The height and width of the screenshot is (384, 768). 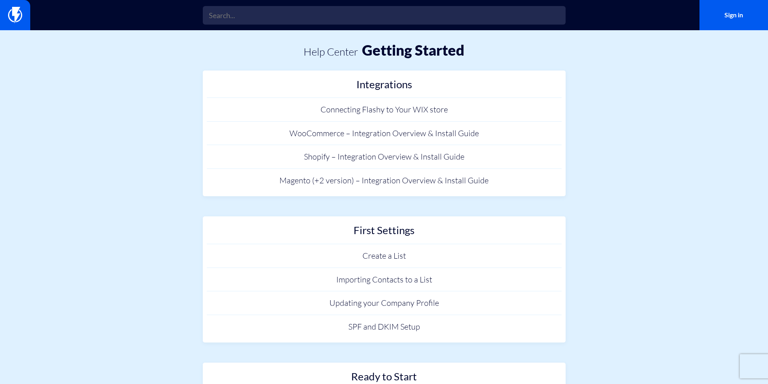 What do you see at coordinates (384, 181) in the screenshot?
I see `a: Magento (+2 version) – Integration Overview & Install Guide` at bounding box center [384, 181].